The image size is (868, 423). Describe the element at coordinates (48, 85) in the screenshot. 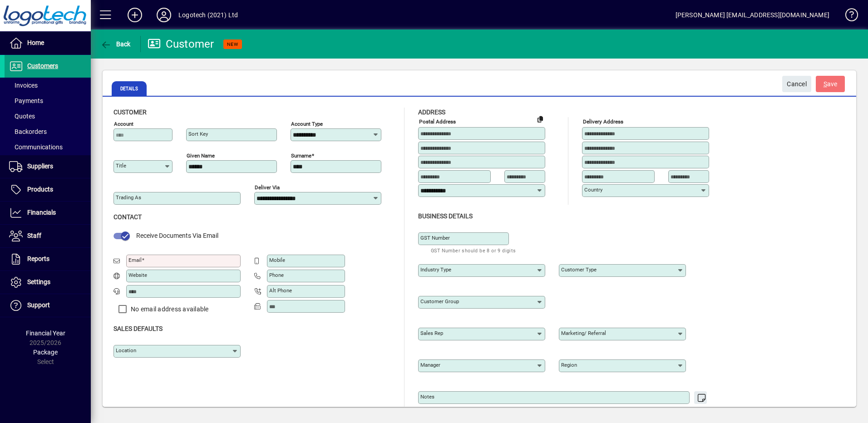

I see `a: Invoices` at that location.